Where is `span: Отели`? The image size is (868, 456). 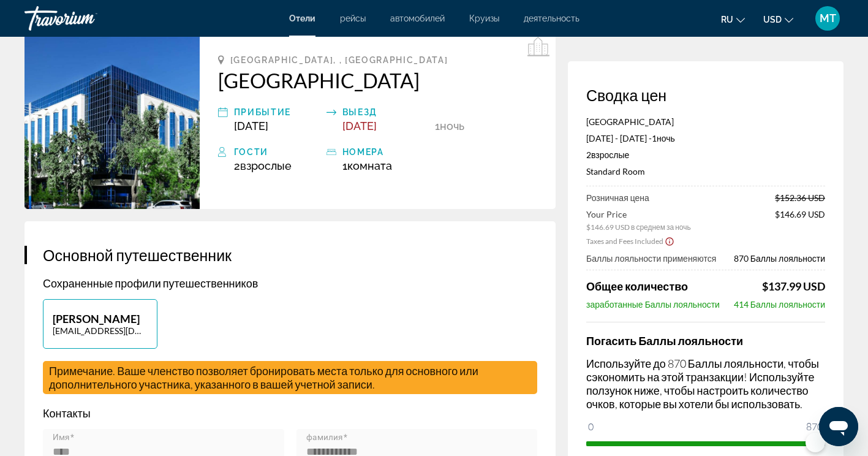
span: Отели is located at coordinates (302, 18).